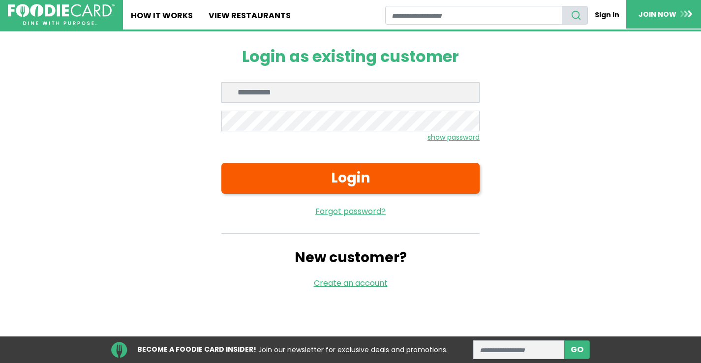 The height and width of the screenshot is (363, 701). What do you see at coordinates (474, 15) in the screenshot?
I see `input: restaurant search` at bounding box center [474, 15].